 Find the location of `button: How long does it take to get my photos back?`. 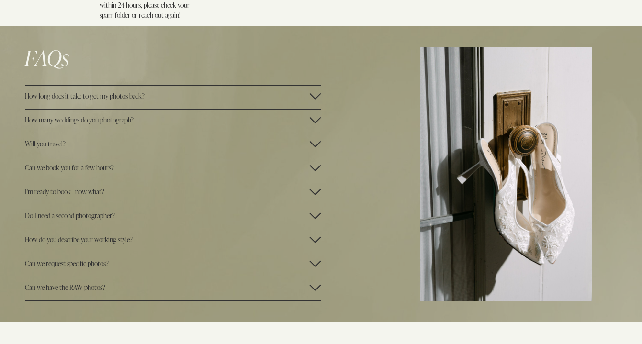

button: How long does it take to get my photos back? is located at coordinates (173, 97).